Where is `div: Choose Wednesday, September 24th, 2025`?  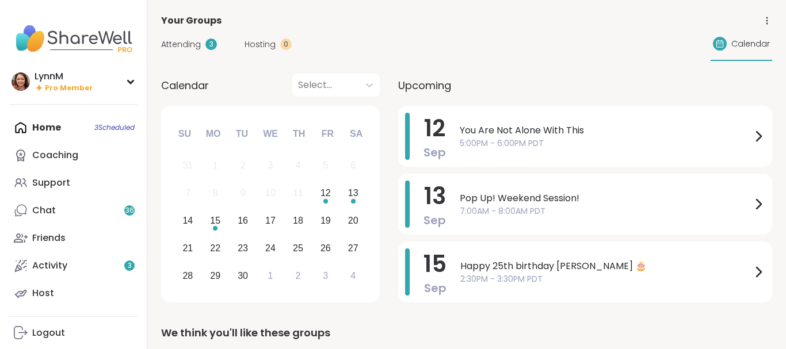
div: Choose Wednesday, September 24th, 2025 is located at coordinates (271, 248).